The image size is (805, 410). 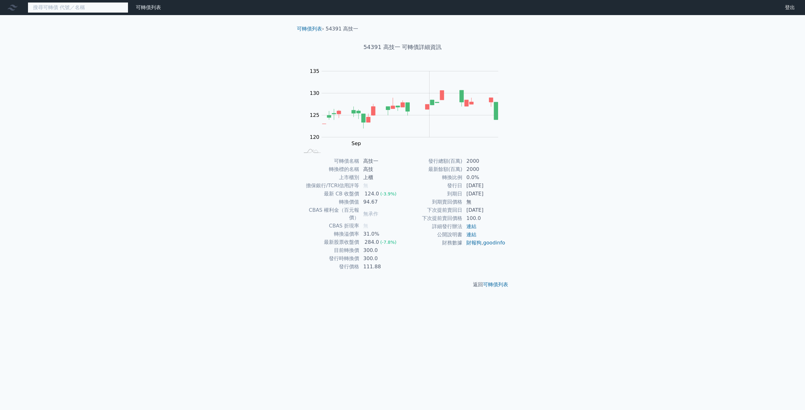 I want to click on a: 財報狗, so click(x=474, y=243).